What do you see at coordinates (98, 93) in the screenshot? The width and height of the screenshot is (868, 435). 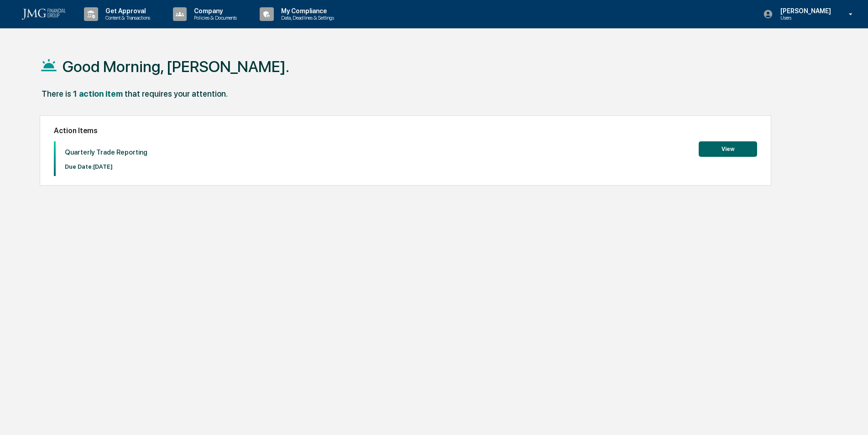 I see `div: 1 action item` at bounding box center [98, 93].